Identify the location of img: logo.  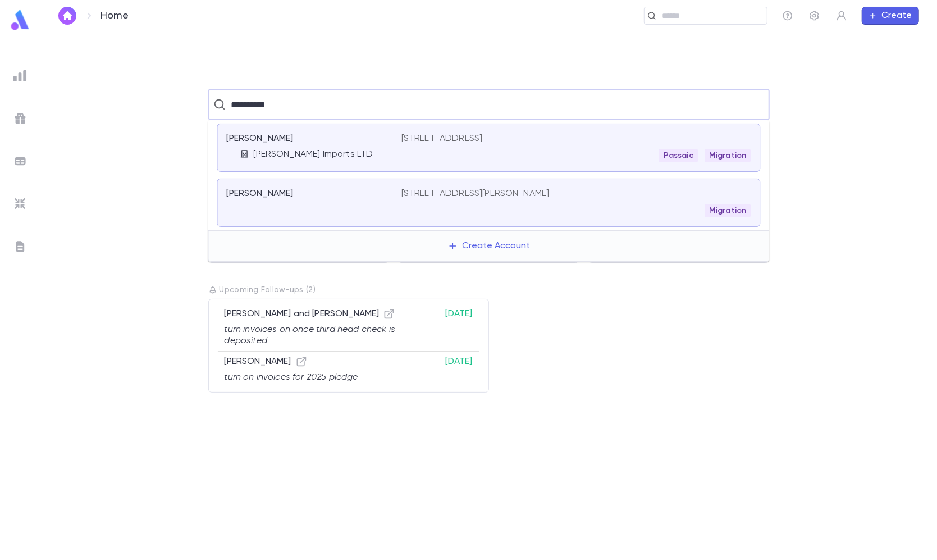
(20, 20).